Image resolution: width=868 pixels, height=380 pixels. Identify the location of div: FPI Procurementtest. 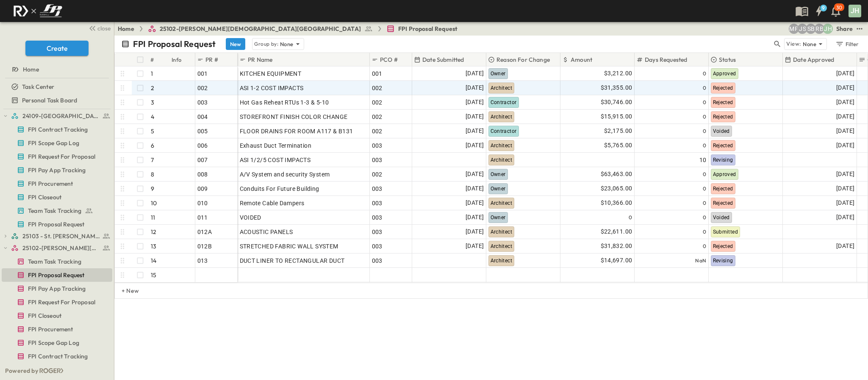
(57, 330).